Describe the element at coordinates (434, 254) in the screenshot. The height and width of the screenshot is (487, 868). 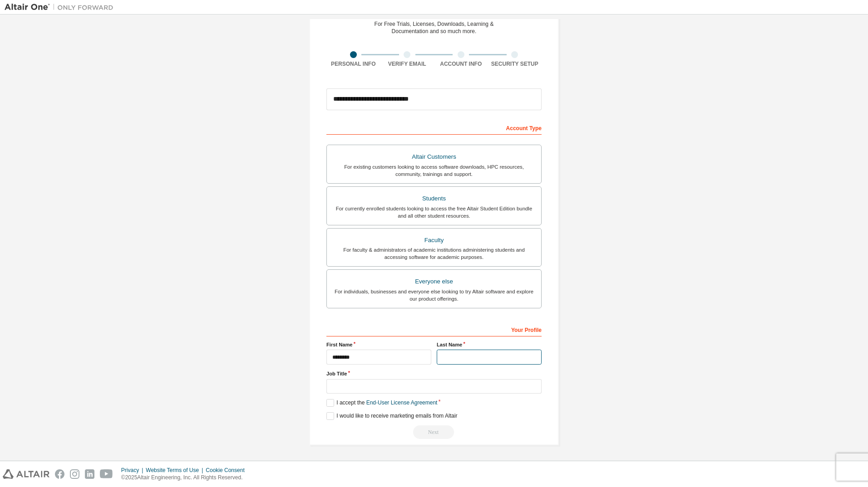
I see `div: For faculty & administrators of academic institutions administering students and accessing softwa...` at that location.